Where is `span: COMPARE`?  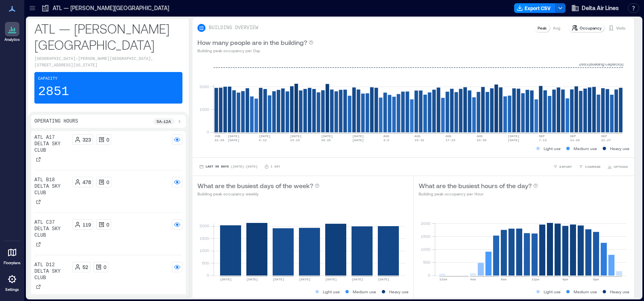
span: COMPARE is located at coordinates (592, 167).